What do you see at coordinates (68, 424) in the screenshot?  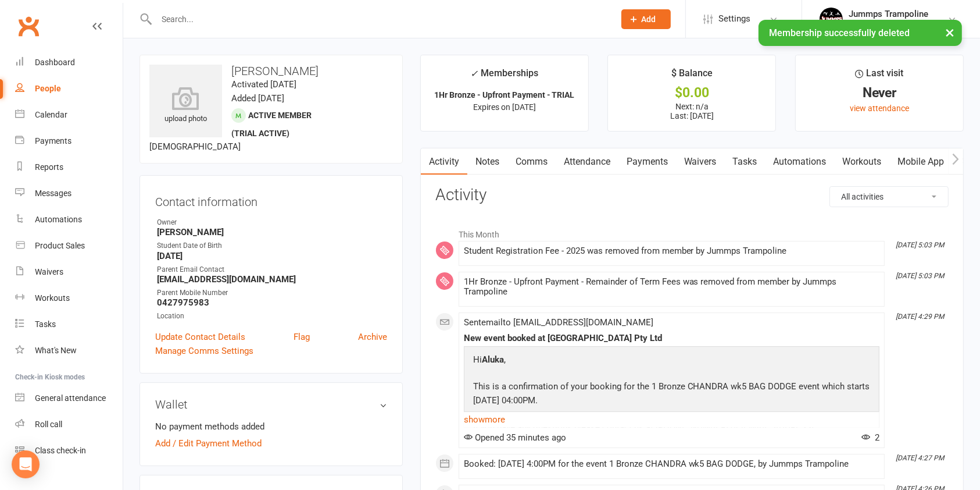 I see `a: Roll call` at bounding box center [68, 424].